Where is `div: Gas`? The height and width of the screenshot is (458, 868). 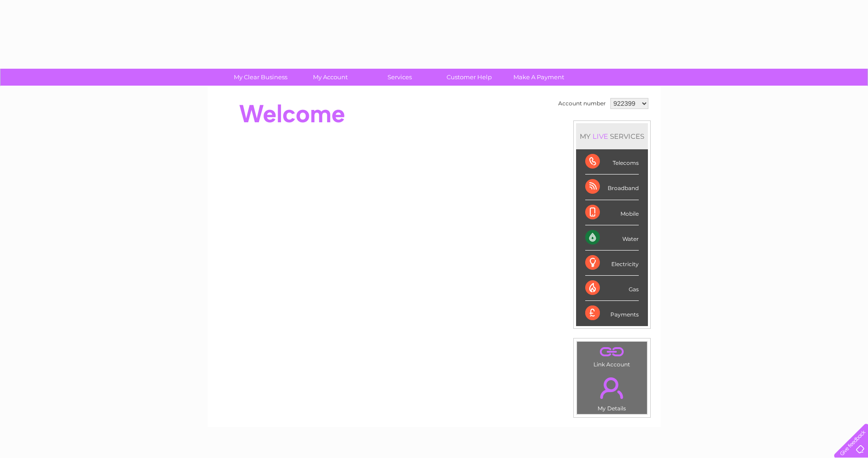
div: Gas is located at coordinates (612, 288).